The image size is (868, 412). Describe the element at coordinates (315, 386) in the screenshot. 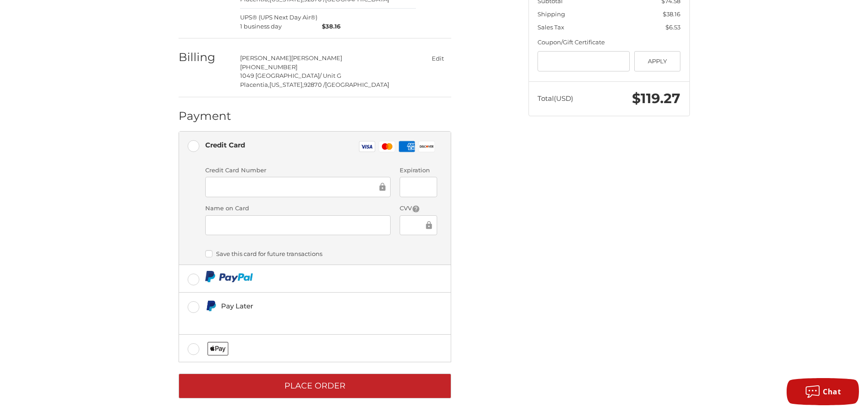

I see `button: Place Order` at that location.